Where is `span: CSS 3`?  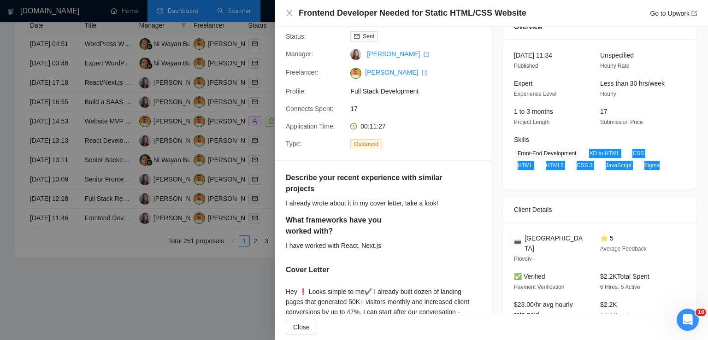
span: CSS 3 is located at coordinates (585, 166).